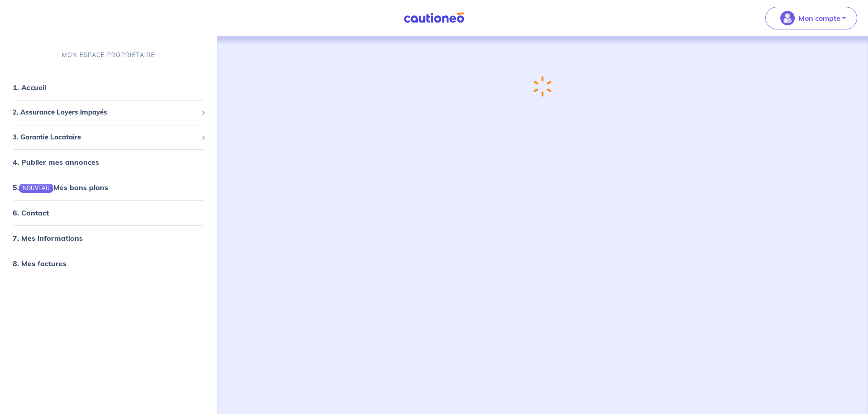 This screenshot has height=416, width=868. I want to click on span: 2. Assurance Loyers Impayés, so click(105, 112).